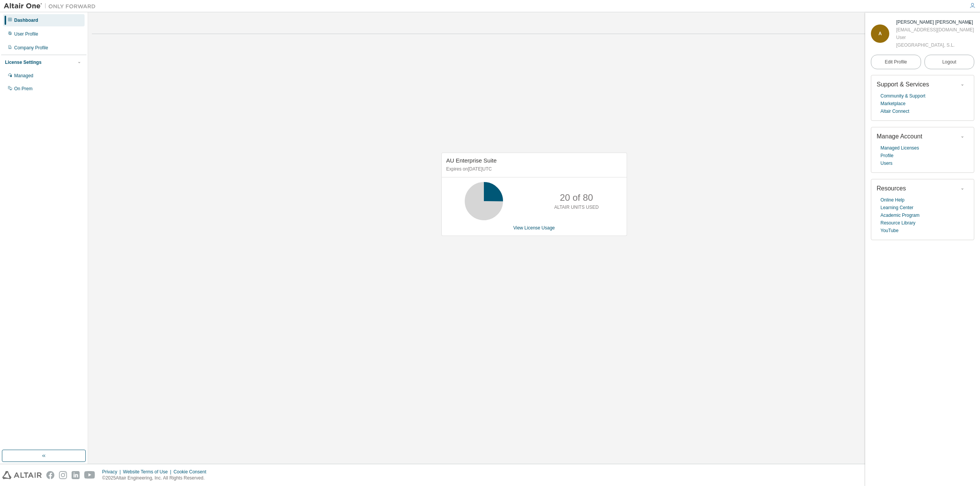  Describe the element at coordinates (898, 223) in the screenshot. I see `a: Resource Library` at that location.